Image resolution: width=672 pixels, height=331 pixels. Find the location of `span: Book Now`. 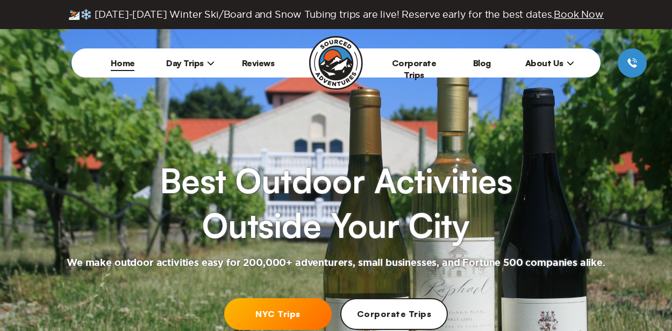

span: Book Now is located at coordinates (579, 14).